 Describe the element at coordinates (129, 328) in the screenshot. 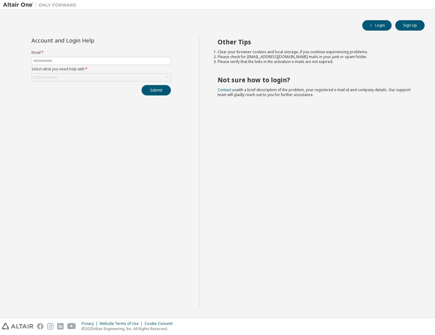

I see `p: © 2025 Altair Engineering, Inc. All Rights Reserved.` at that location.